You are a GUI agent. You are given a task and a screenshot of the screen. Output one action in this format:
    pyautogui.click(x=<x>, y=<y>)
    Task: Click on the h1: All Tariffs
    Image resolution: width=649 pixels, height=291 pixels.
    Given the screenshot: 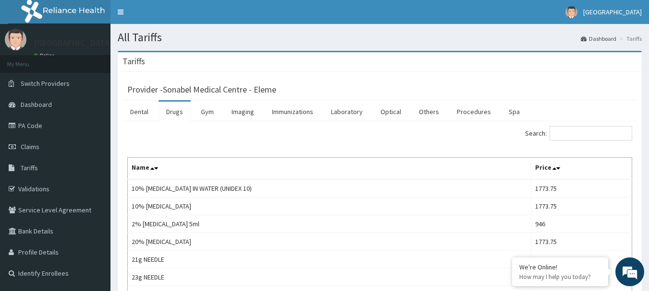 What is the action you would take?
    pyautogui.click(x=379, y=37)
    